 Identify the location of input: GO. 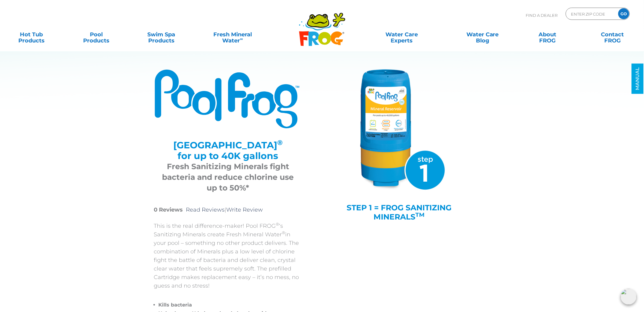
(624, 14).